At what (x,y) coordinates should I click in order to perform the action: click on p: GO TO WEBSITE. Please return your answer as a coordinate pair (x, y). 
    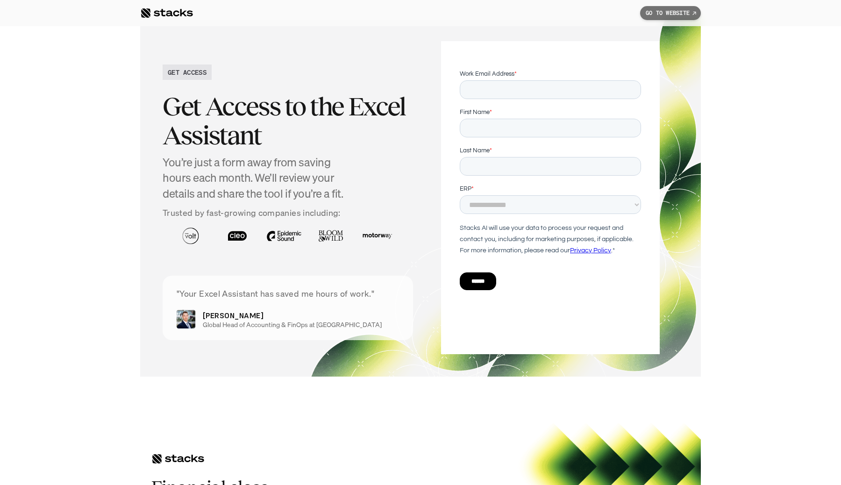
    Looking at the image, I should click on (668, 13).